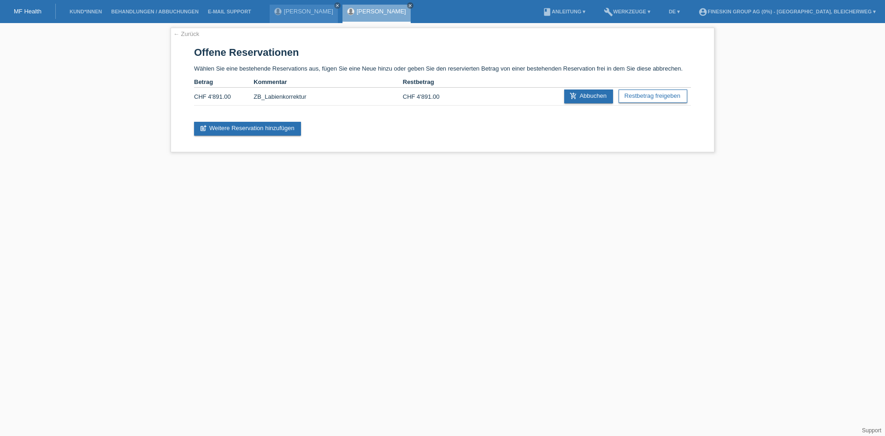 Image resolution: width=885 pixels, height=436 pixels. Describe the element at coordinates (28, 11) in the screenshot. I see `a: MF Health` at that location.